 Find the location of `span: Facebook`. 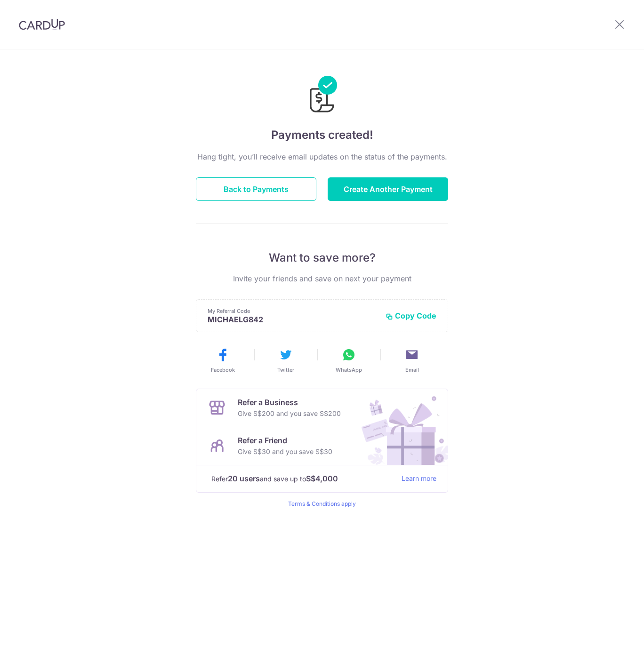

span: Facebook is located at coordinates (223, 370).